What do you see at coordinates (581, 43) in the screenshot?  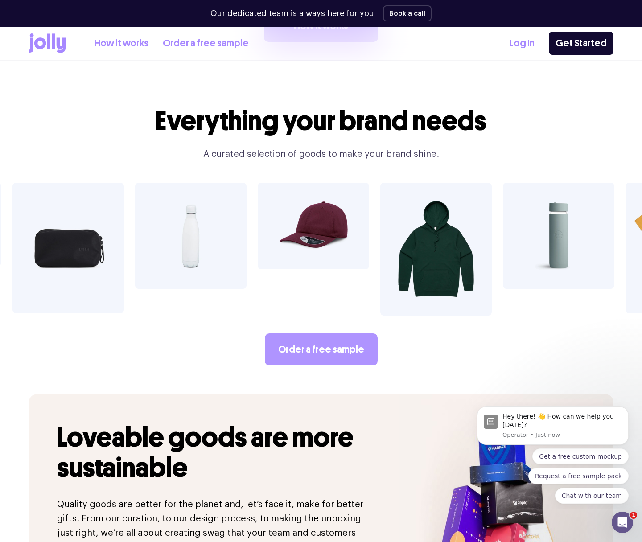 I see `a: Get Started` at bounding box center [581, 43].